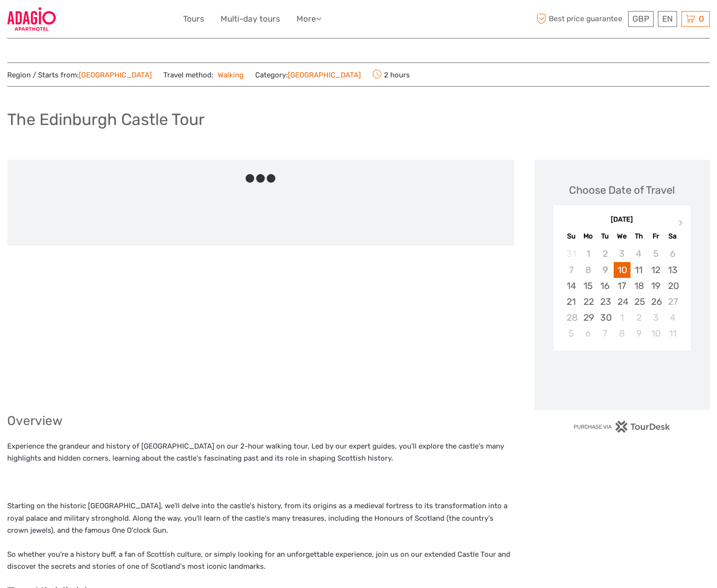 Image resolution: width=717 pixels, height=588 pixels. Describe the element at coordinates (672, 270) in the screenshot. I see `div: Choose Saturday, September 13th, 2025` at that location.